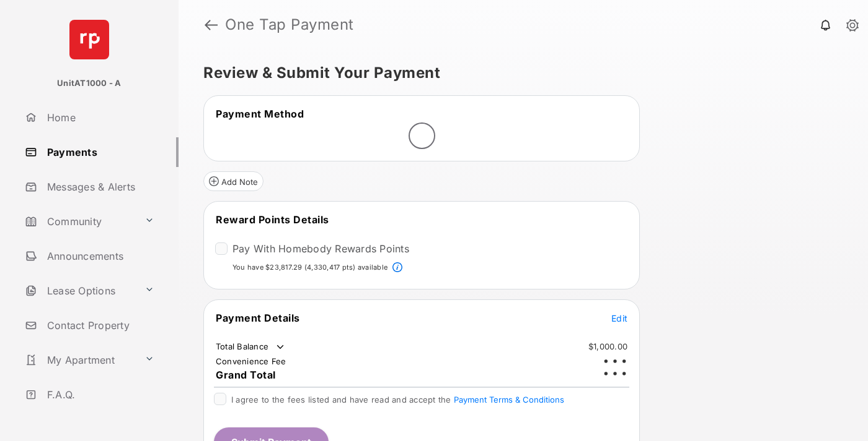  Describe the element at coordinates (397, 400) in the screenshot. I see `span: I agree to the fees listed and have read and accept the` at that location.